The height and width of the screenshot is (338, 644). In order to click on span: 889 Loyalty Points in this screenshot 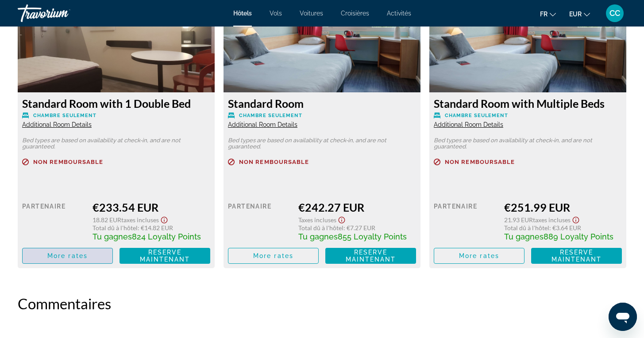, I will do `click(578, 236)`.